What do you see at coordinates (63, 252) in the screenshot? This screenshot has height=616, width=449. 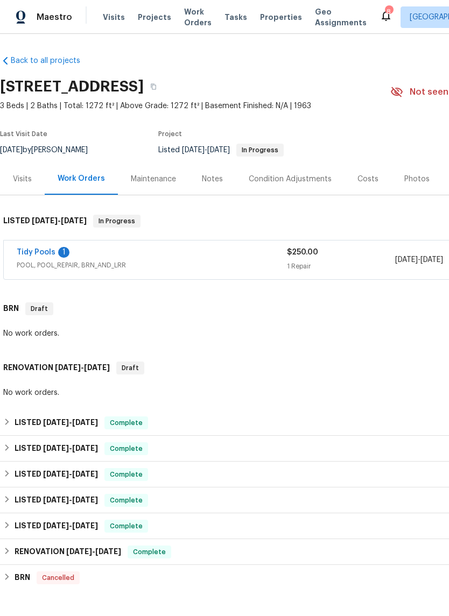 I see `div: 1` at bounding box center [63, 252].